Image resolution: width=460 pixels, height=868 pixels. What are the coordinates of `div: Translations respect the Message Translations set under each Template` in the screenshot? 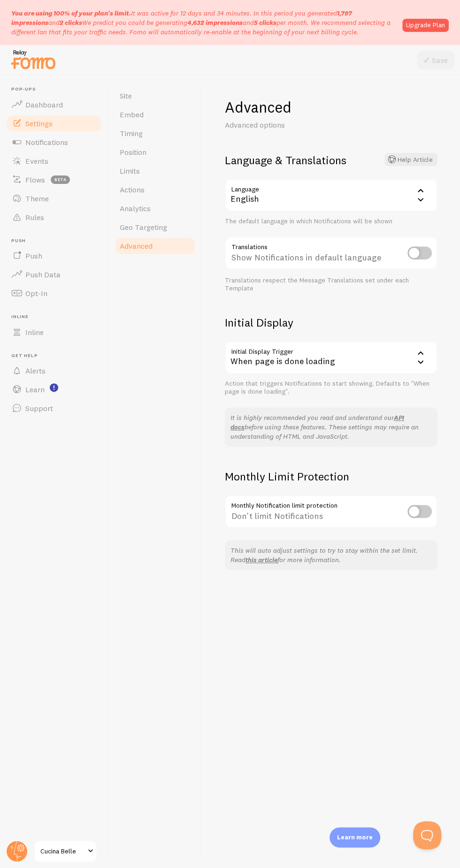 It's located at (331, 284).